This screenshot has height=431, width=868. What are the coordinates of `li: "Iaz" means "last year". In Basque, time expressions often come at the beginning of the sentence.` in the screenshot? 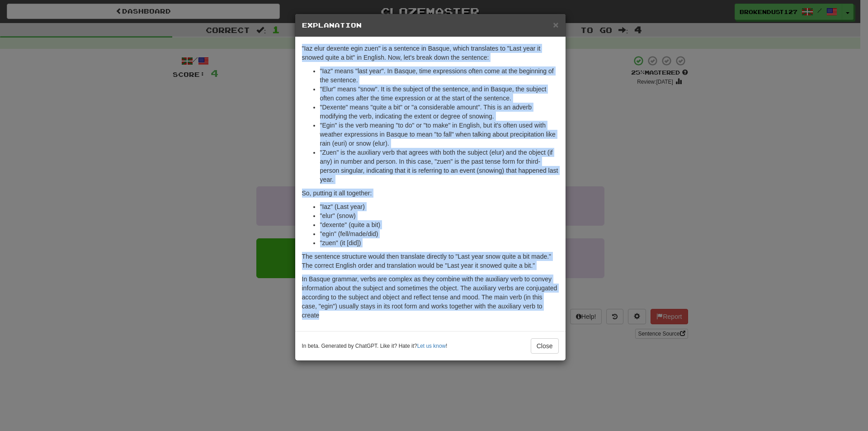 It's located at (439, 76).